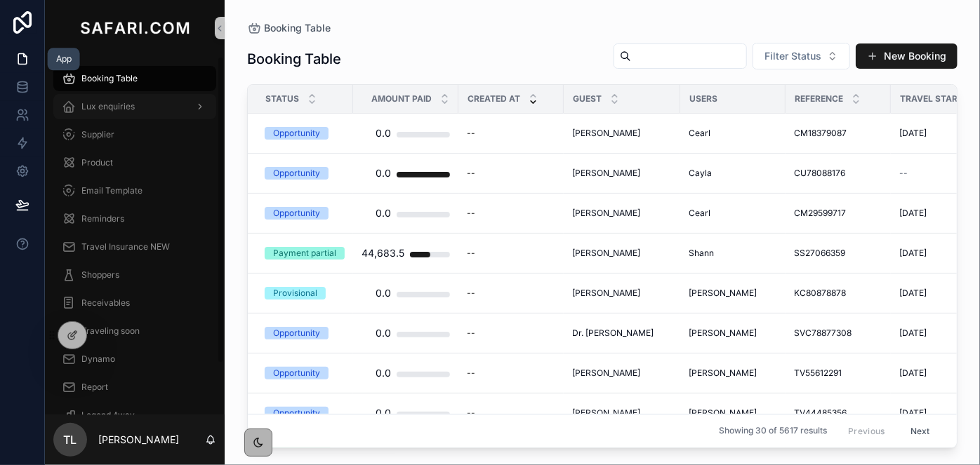 This screenshot has height=465, width=980. What do you see at coordinates (282, 99) in the screenshot?
I see `span: Status` at bounding box center [282, 99].